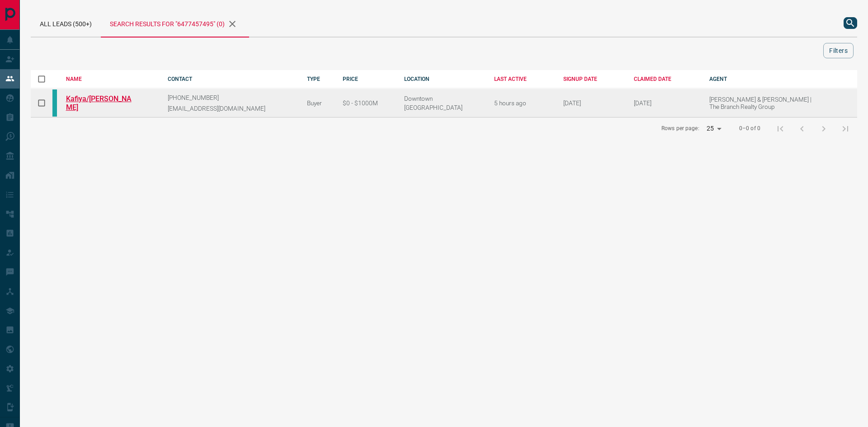  What do you see at coordinates (318, 79) in the screenshot?
I see `div: TYPE` at bounding box center [318, 79].